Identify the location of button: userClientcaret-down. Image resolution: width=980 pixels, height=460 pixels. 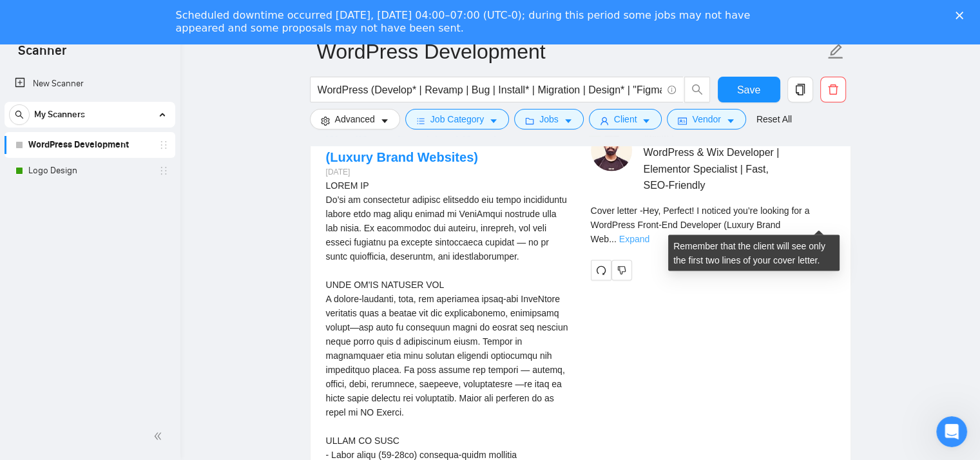
(626, 119).